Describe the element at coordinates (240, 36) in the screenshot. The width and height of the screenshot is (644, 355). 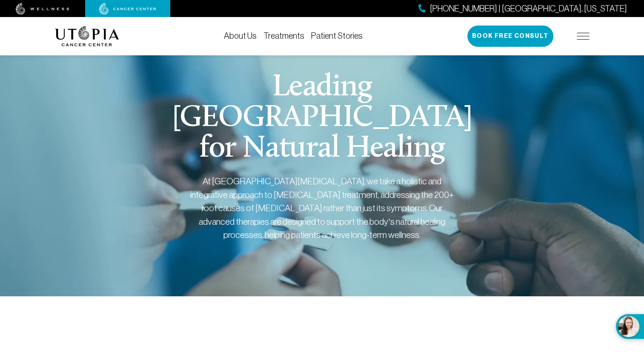
I see `a: About Us` at that location.